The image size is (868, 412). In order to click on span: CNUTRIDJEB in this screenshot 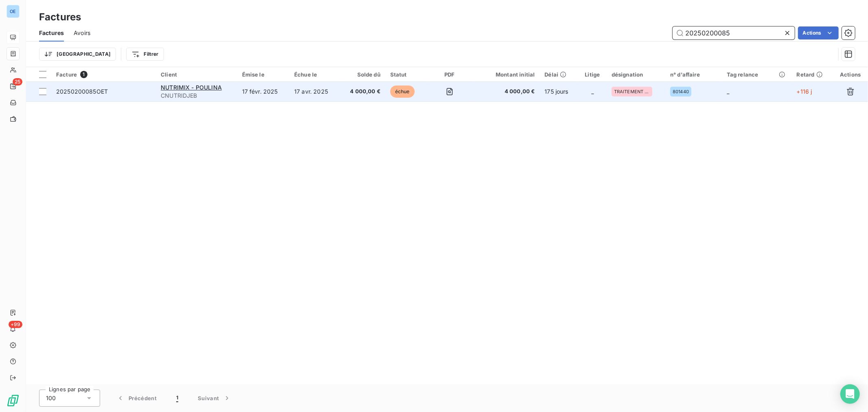, I will do `click(196, 96)`.